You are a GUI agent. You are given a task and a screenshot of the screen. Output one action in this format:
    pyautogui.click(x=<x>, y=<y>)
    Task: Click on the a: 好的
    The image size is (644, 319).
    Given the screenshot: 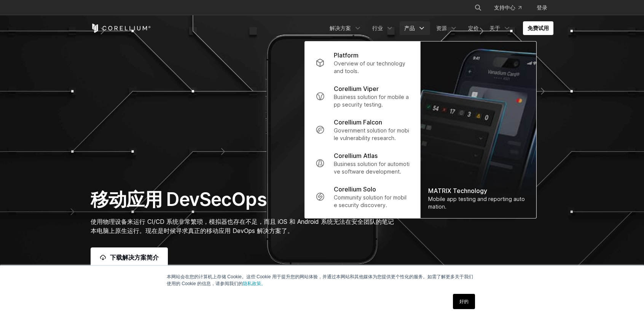 What is the action you would take?
    pyautogui.click(x=464, y=302)
    